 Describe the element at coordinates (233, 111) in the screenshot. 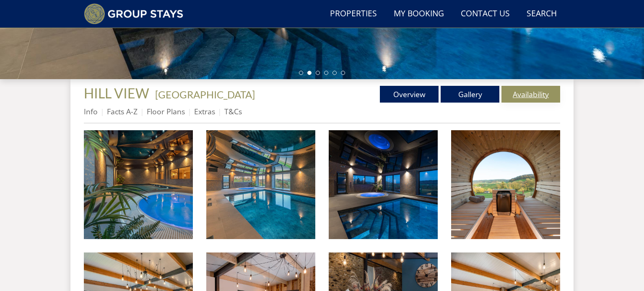

I see `a: T&Cs` at that location.